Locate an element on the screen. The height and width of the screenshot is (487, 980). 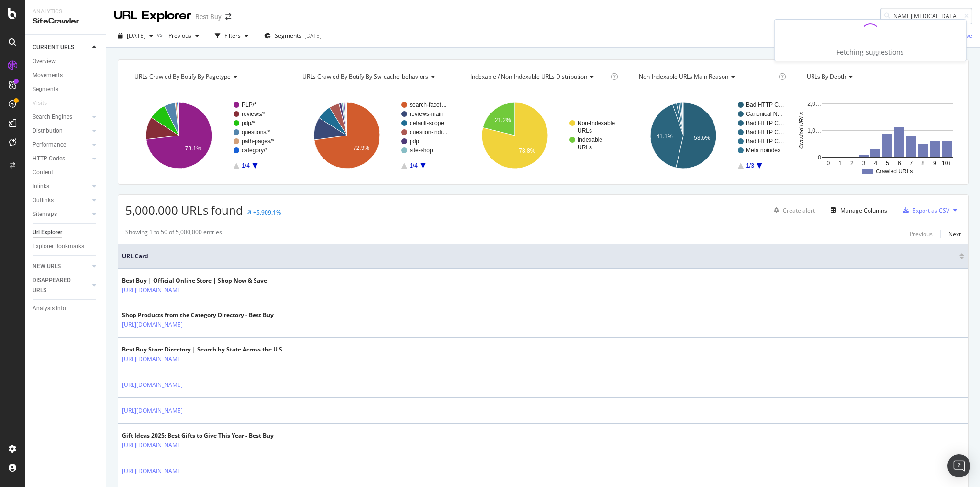
a: Explorer Bookmarks is located at coordinates (66, 246).